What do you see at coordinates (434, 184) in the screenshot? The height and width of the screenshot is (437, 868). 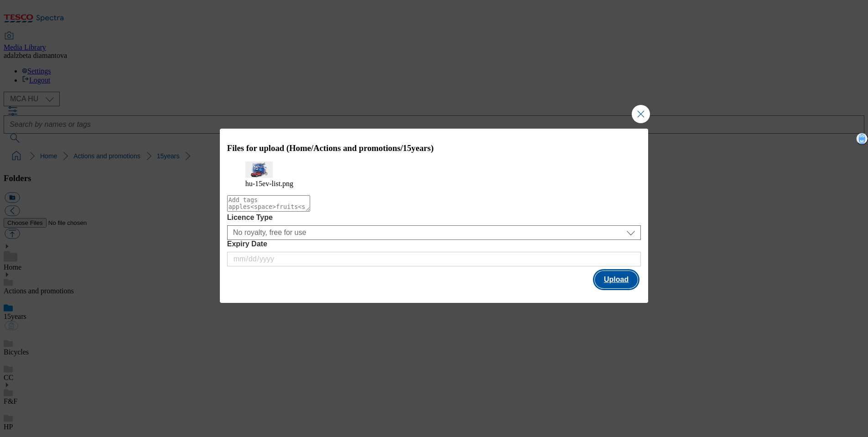 I see `figcaption: hu-15ev-list.png` at bounding box center [434, 184].